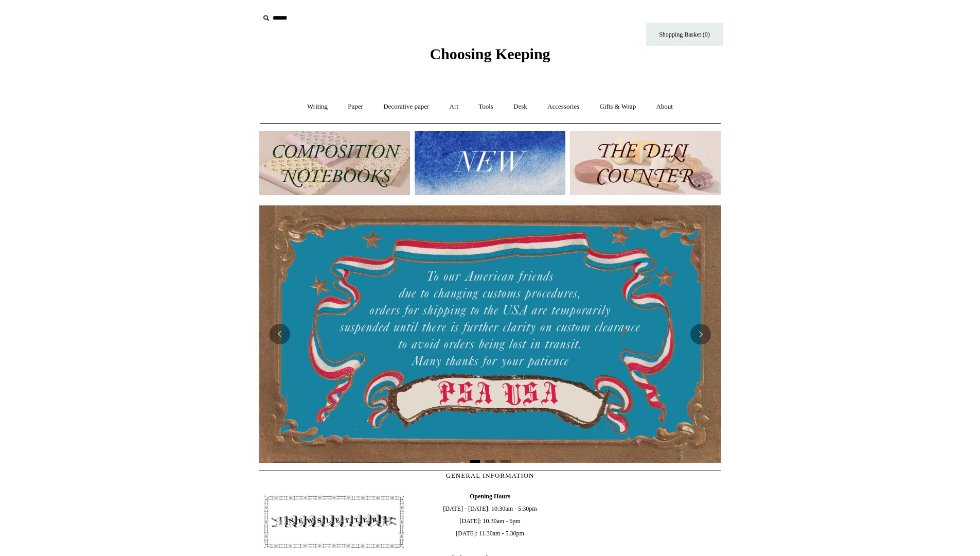 Image resolution: width=980 pixels, height=556 pixels. What do you see at coordinates (617, 106) in the screenshot?
I see `a: Gifts & Wrap` at bounding box center [617, 106].